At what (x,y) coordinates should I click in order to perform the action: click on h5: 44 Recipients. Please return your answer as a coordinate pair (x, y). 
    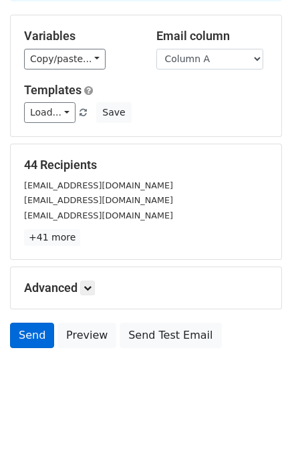
    Looking at the image, I should click on (146, 165).